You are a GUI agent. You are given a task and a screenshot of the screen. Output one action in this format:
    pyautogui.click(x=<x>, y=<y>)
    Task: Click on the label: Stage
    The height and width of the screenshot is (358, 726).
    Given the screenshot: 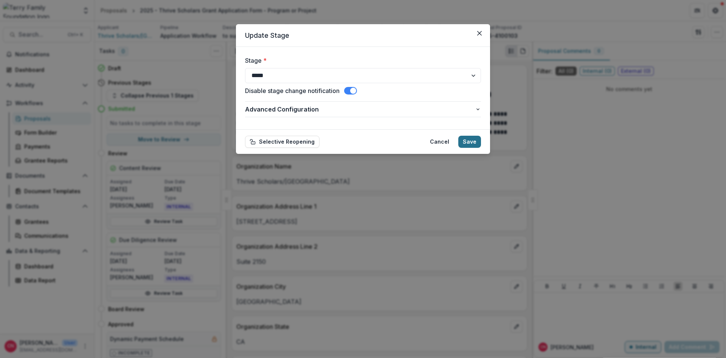 What is the action you would take?
    pyautogui.click(x=361, y=60)
    